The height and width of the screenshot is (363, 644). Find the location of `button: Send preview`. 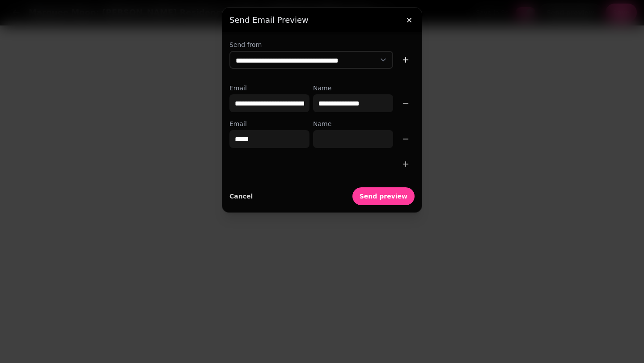

button: Send preview is located at coordinates (383, 196).